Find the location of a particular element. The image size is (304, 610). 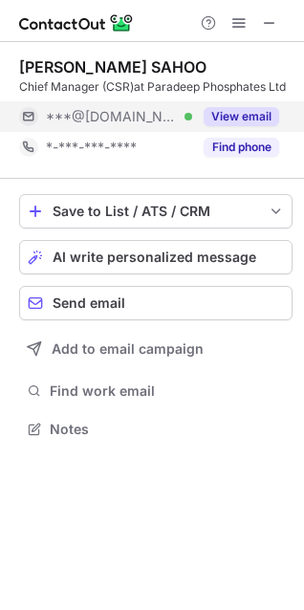

button: Send email is located at coordinates (156, 303).